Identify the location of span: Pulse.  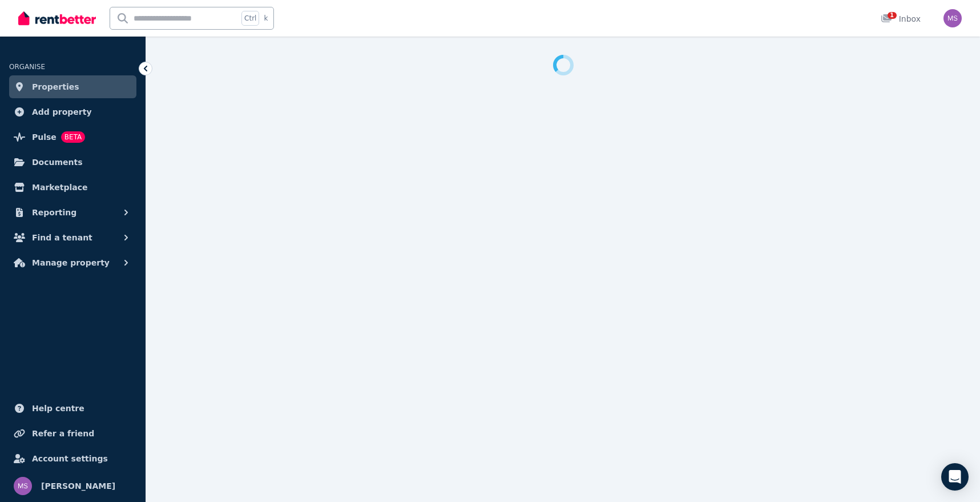
(44, 137).